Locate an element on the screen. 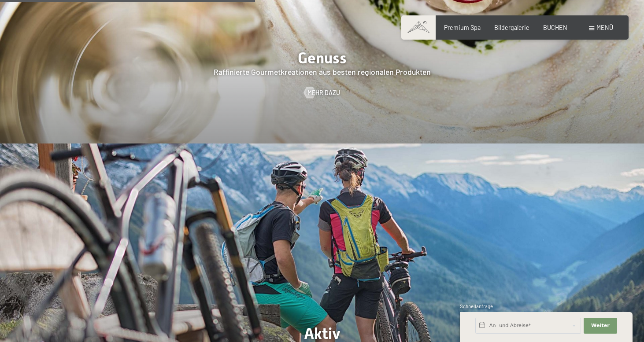 Image resolution: width=644 pixels, height=342 pixels. a: Bildergalerie is located at coordinates (512, 27).